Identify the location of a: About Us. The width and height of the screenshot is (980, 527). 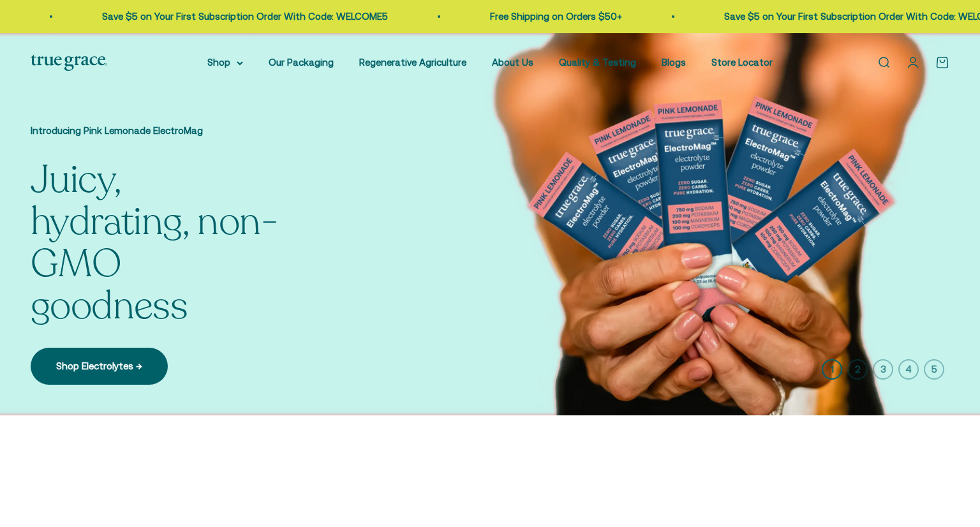
(512, 62).